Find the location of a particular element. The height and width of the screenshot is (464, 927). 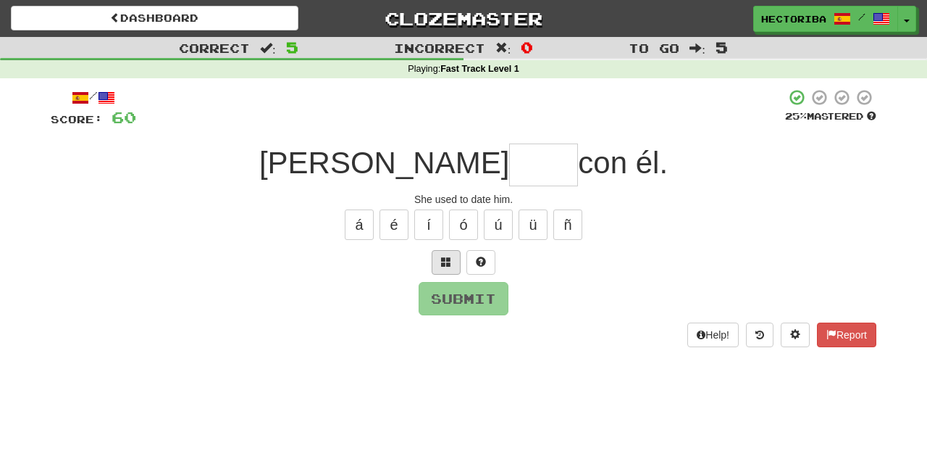

span: 0 is located at coordinates (527, 47).